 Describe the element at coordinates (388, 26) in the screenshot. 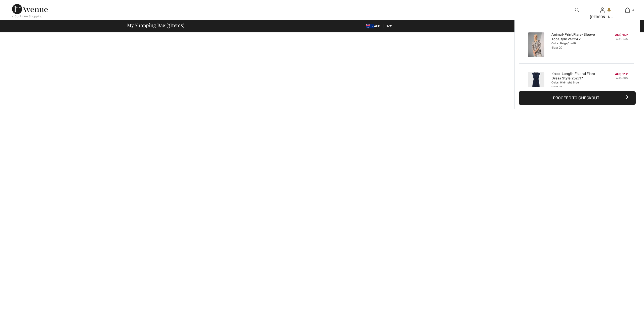

I see `span: EN` at that location.